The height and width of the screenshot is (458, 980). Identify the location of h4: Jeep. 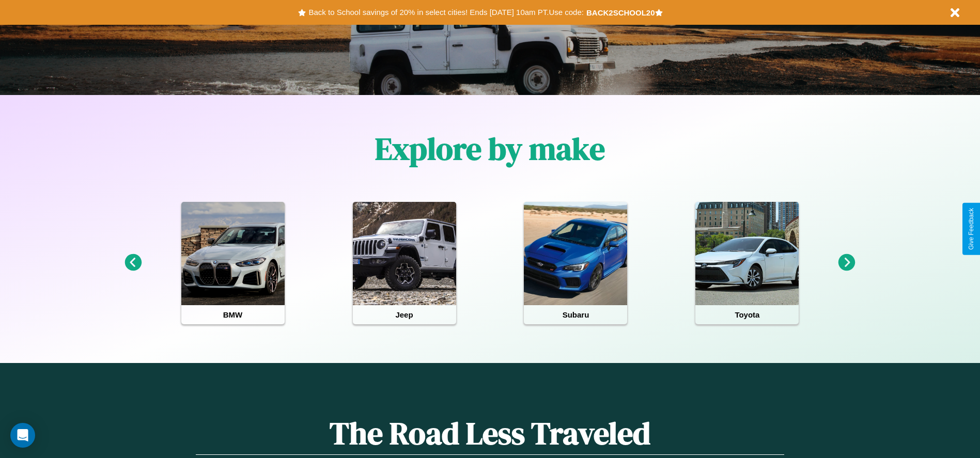
(405, 314).